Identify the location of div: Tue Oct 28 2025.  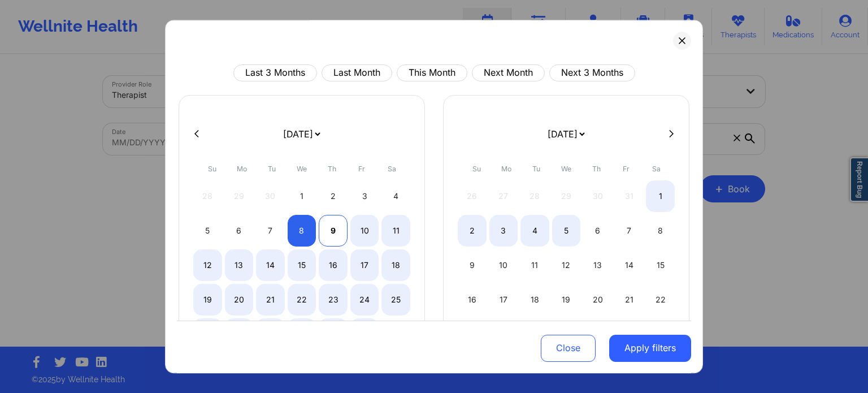
(270, 334).